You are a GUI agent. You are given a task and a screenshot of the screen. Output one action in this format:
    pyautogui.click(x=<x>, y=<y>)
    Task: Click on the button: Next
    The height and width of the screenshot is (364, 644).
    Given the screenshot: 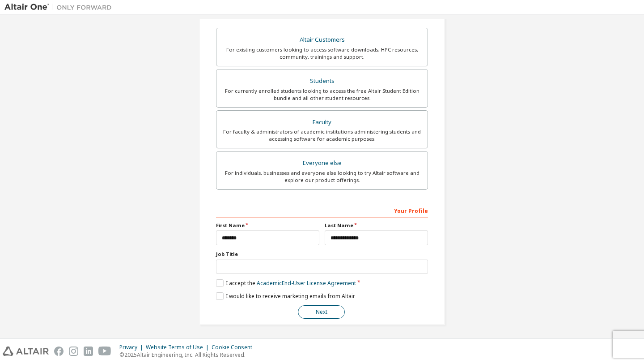 What is the action you would take?
    pyautogui.click(x=322, y=312)
    